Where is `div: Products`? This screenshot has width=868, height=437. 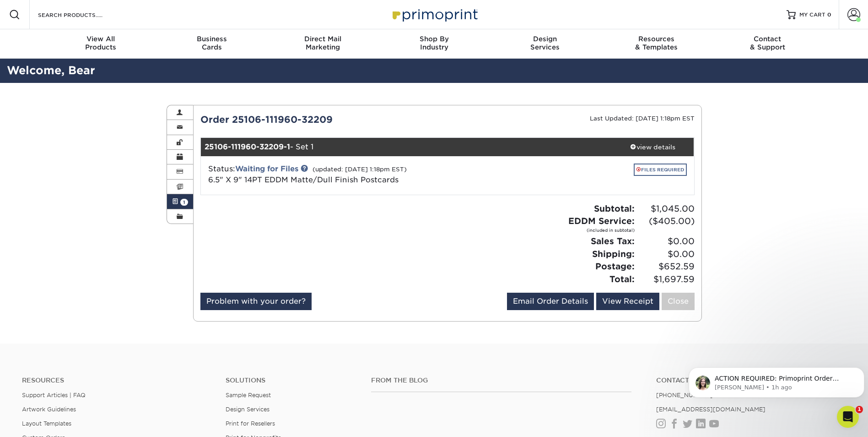
div: Products is located at coordinates (100, 43).